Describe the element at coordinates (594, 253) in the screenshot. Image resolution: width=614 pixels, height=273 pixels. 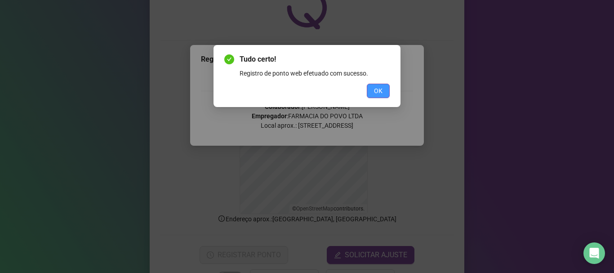
I see `div: Open Intercom Messenger` at that location.